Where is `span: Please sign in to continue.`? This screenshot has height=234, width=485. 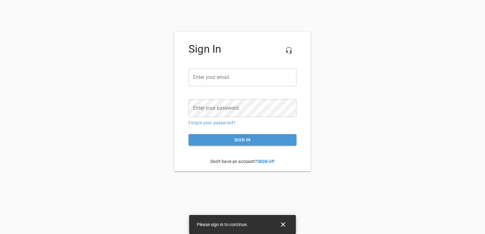 span: Please sign in to continue. is located at coordinates (222, 225).